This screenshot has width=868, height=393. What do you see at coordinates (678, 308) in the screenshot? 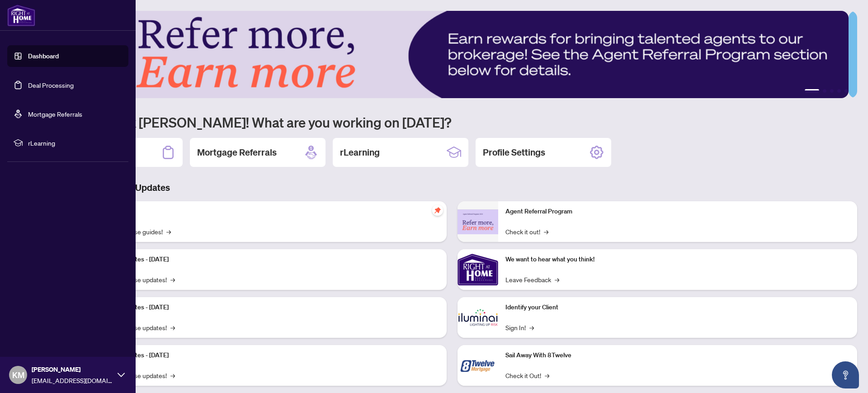
I see `p: Identify your Client` at bounding box center [678, 308].